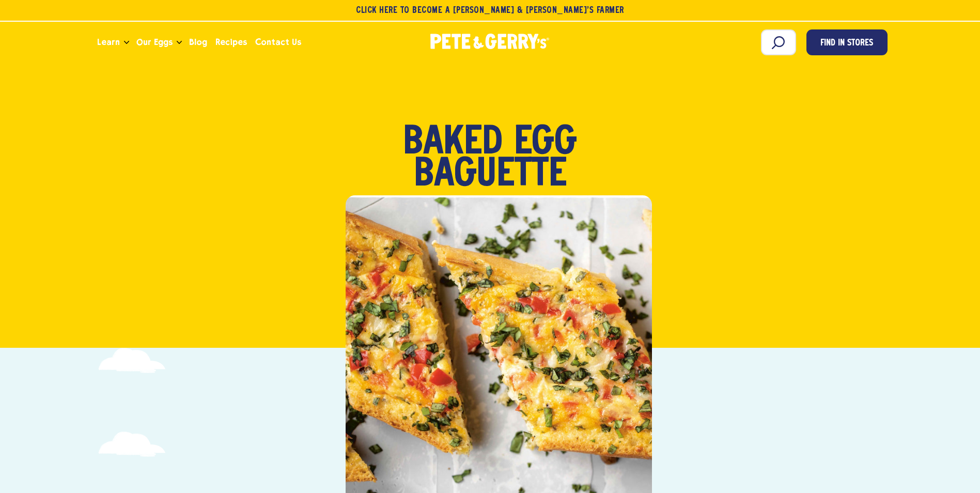  Describe the element at coordinates (278, 42) in the screenshot. I see `a: Contact Us` at that location.